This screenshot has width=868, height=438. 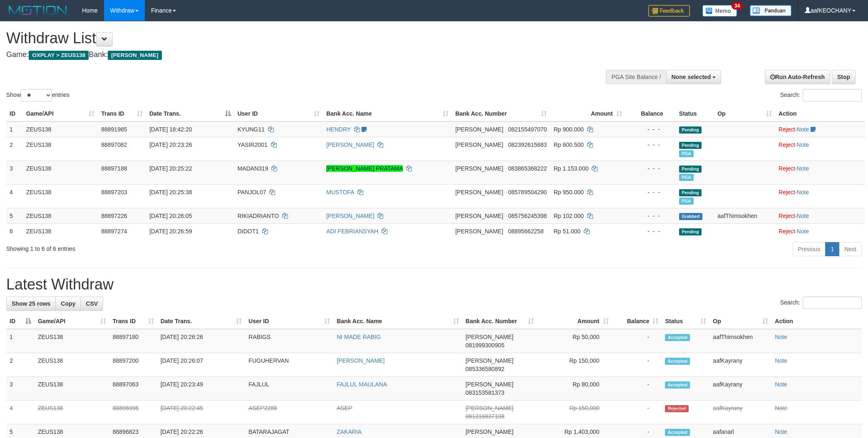 What do you see at coordinates (114, 192) in the screenshot?
I see `span: 88897203` at bounding box center [114, 192].